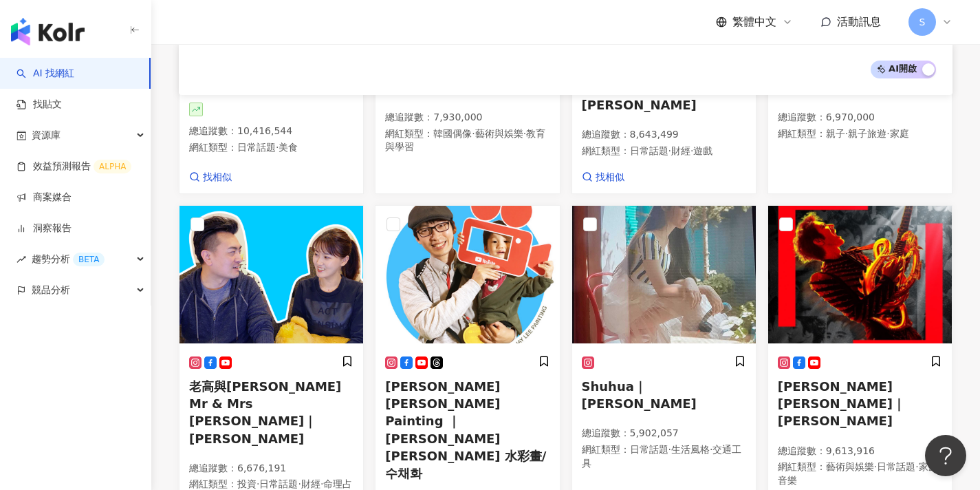 Image resolution: width=980 pixels, height=490 pixels. What do you see at coordinates (787, 481) in the screenshot?
I see `span: 音樂` at bounding box center [787, 481].